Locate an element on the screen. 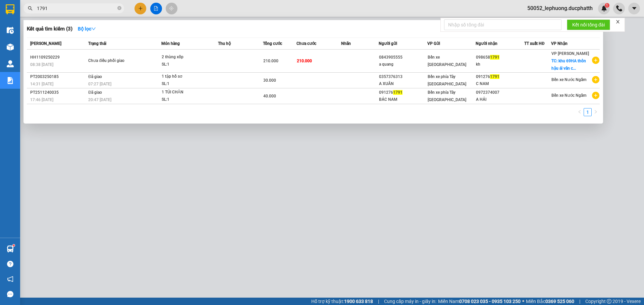 The image size is (644, 305). div: 098658 is located at coordinates (500, 57).